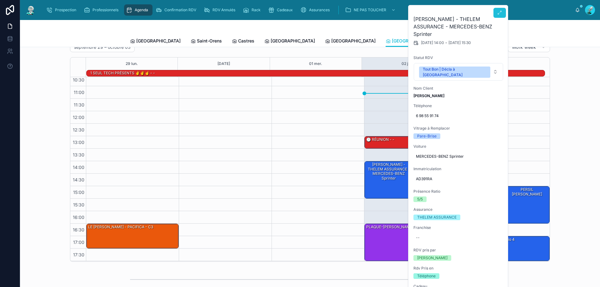  I want to click on a: Prospection, so click(62, 10).